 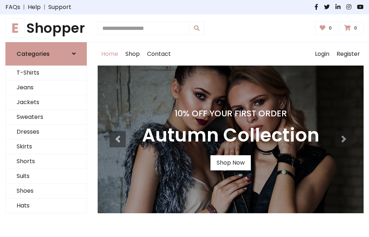 I want to click on span: E, so click(x=15, y=28).